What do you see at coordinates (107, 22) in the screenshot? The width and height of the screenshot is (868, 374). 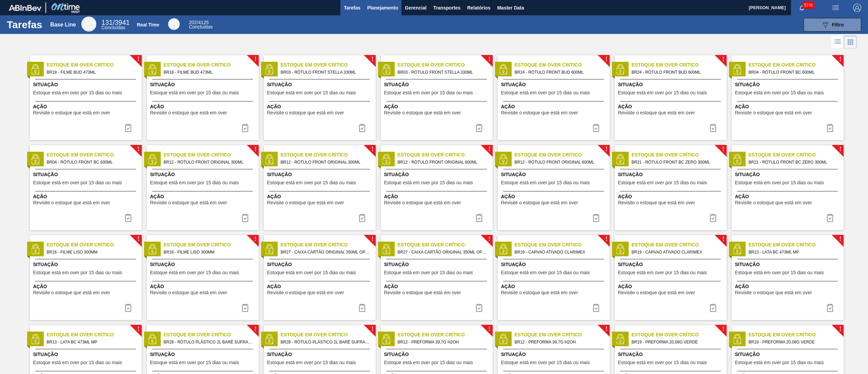 I see `span: 131` at bounding box center [107, 22].